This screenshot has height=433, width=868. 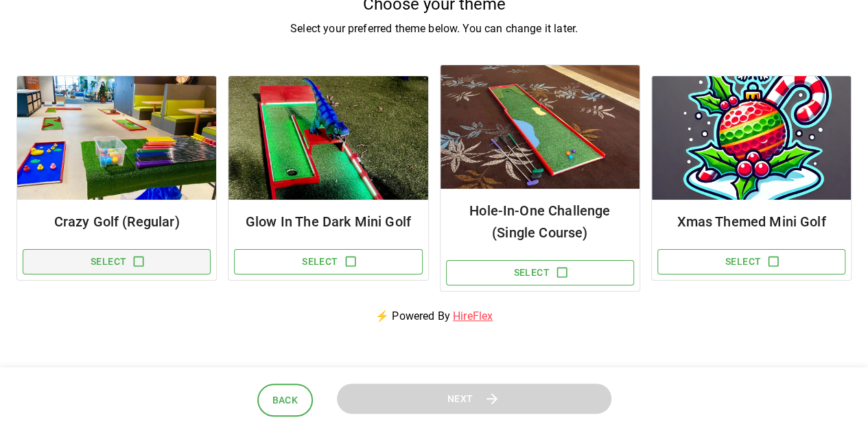 I want to click on h6: Glow In The Dark Mini Golf, so click(x=328, y=222).